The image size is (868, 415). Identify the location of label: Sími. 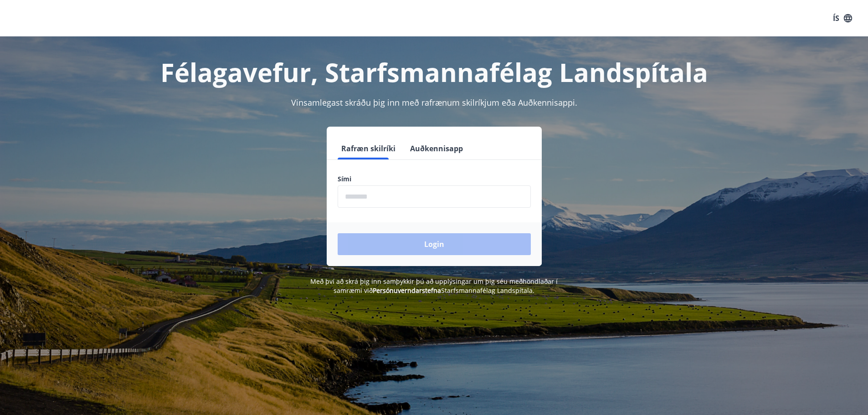
(434, 179).